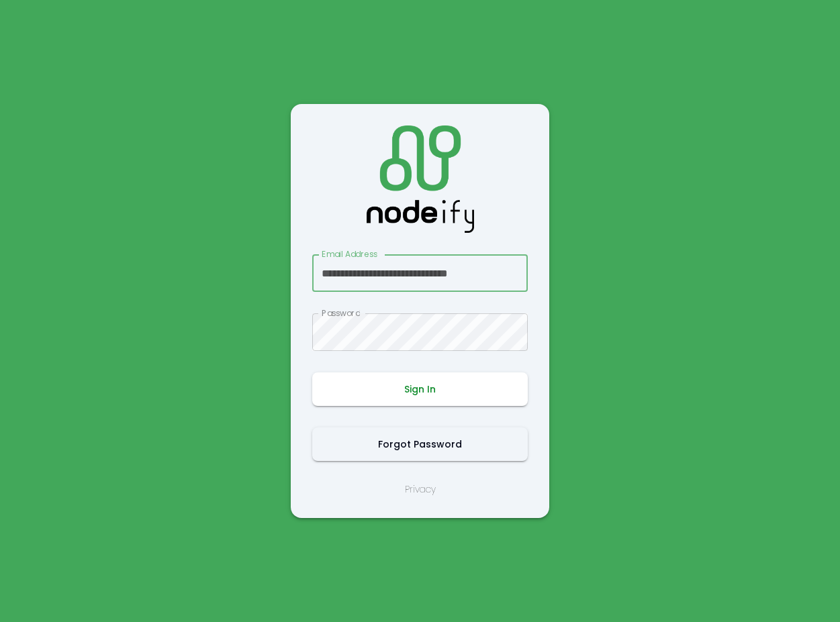 Image resolution: width=840 pixels, height=622 pixels. What do you see at coordinates (349, 254) in the screenshot?
I see `label: Email Address` at bounding box center [349, 254].